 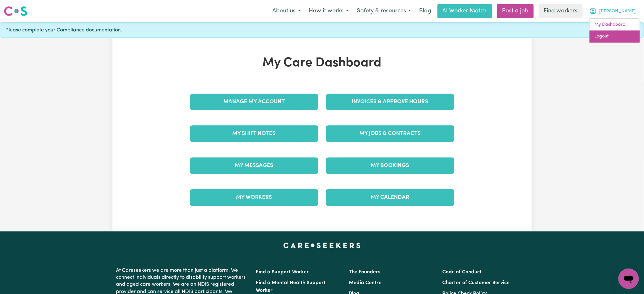 I want to click on a: Careseekers logo, so click(x=15, y=12).